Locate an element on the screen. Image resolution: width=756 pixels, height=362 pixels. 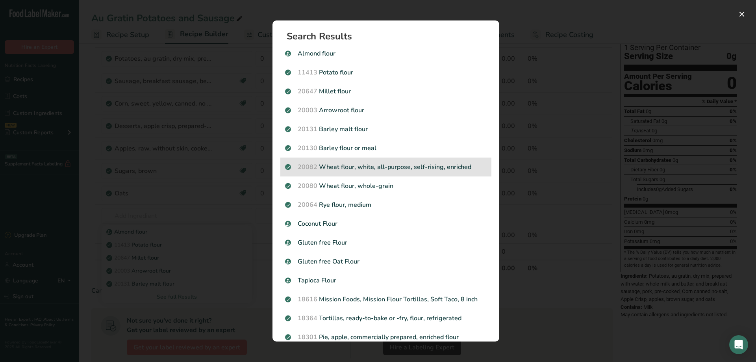
p: Coconut Flour is located at coordinates (386, 224).